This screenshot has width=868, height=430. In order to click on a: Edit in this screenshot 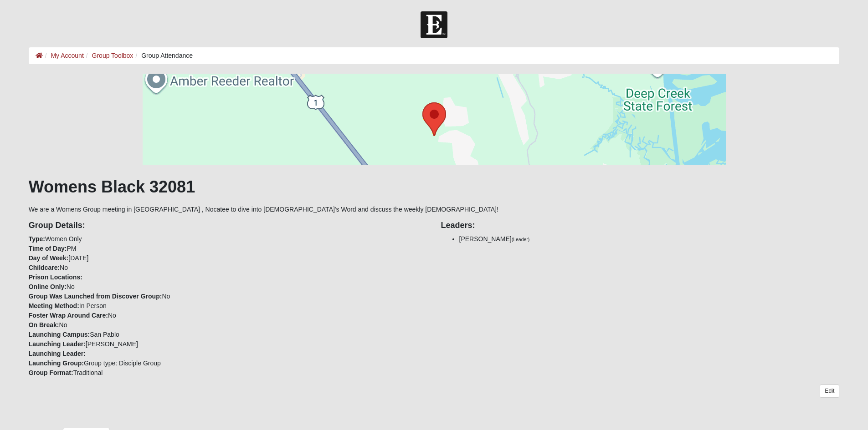, I will do `click(829, 391)`.